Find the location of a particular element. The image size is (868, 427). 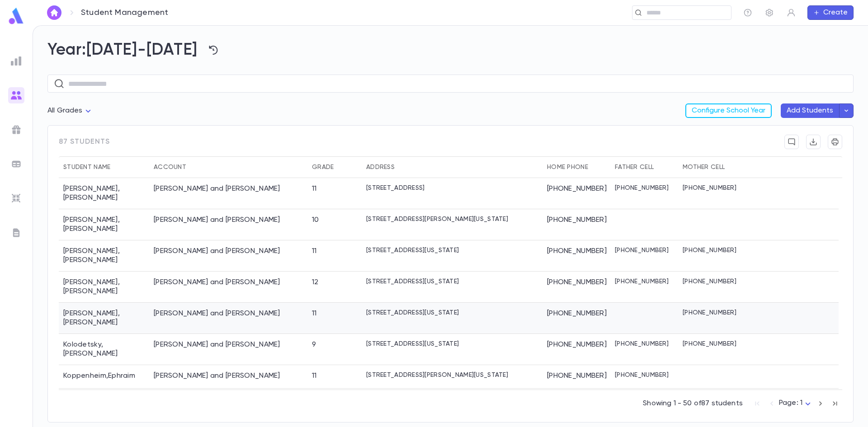

img: students_gradient.3b4df2a2b995ef5086a14d9e1675a5ee.svg is located at coordinates (16, 95).